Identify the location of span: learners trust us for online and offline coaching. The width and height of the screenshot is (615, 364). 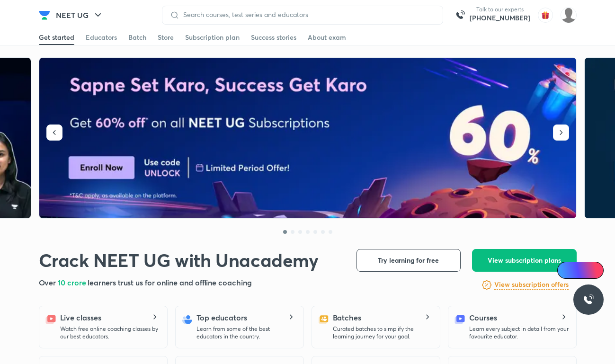
(169, 282).